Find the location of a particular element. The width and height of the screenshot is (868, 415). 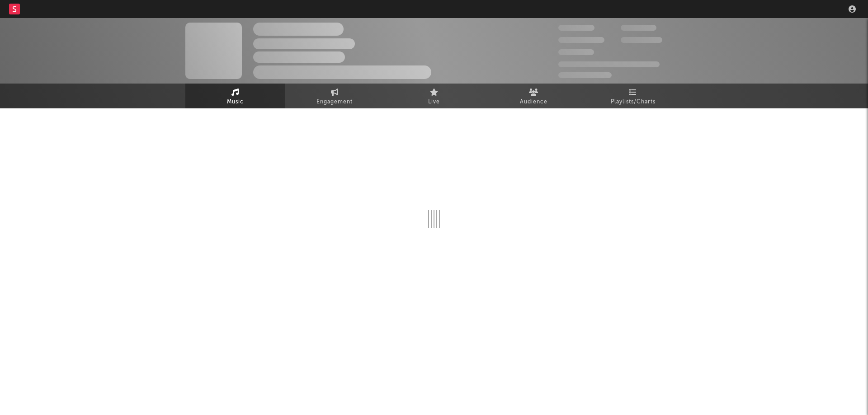

span: Playlists/Charts is located at coordinates (633, 102).